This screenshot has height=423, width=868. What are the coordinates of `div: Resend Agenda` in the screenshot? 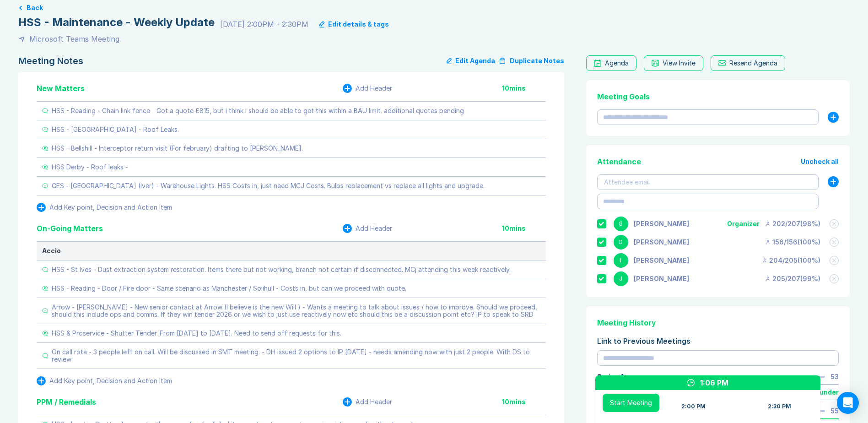 It's located at (753, 63).